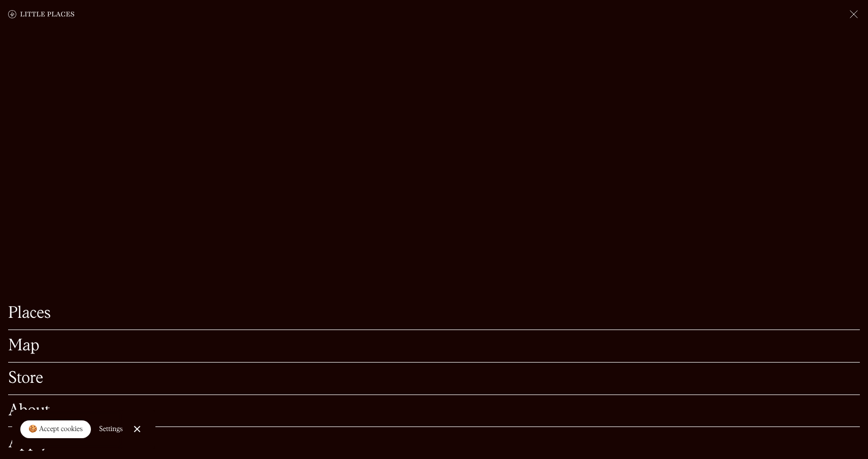  Describe the element at coordinates (434, 346) in the screenshot. I see `a: Map` at that location.